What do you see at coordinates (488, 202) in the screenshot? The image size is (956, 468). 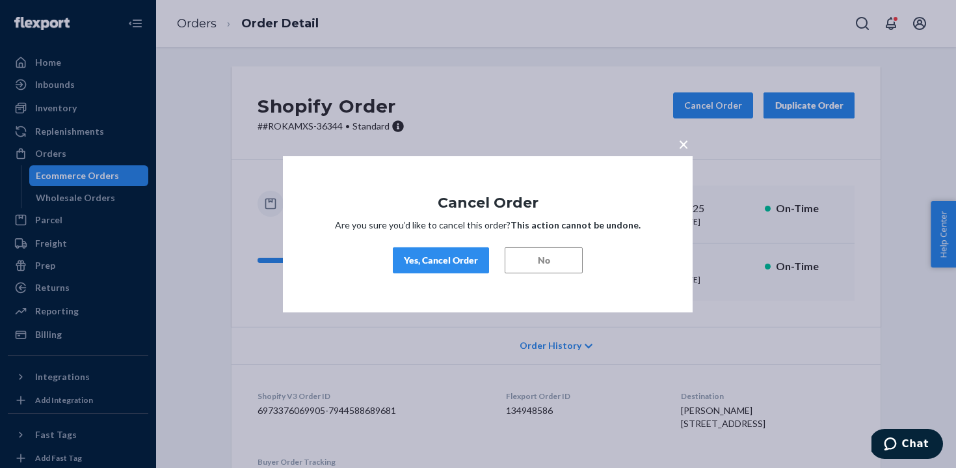 I see `h1: Cancel Order` at bounding box center [488, 202].